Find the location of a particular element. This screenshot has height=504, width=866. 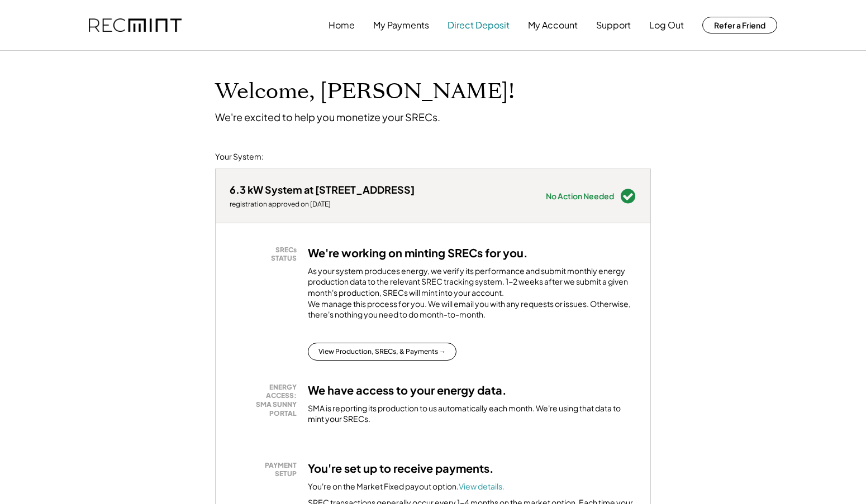

div: Your System: is located at coordinates (239, 157).